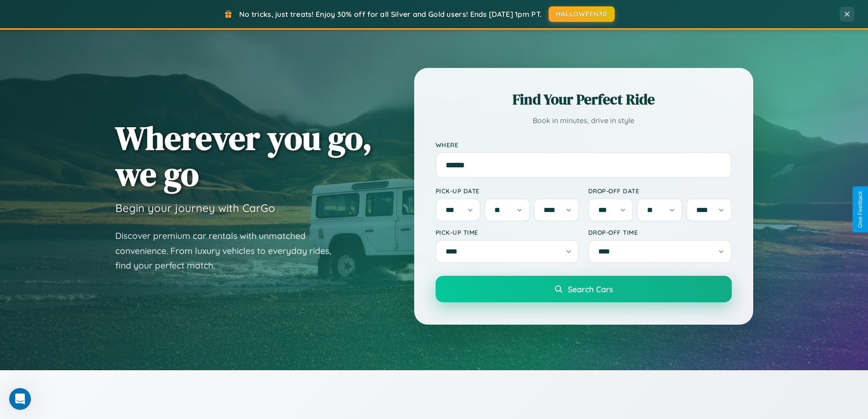 This screenshot has height=419, width=868. What do you see at coordinates (195, 208) in the screenshot?
I see `h3: Begin your journey with CarGo` at bounding box center [195, 208].